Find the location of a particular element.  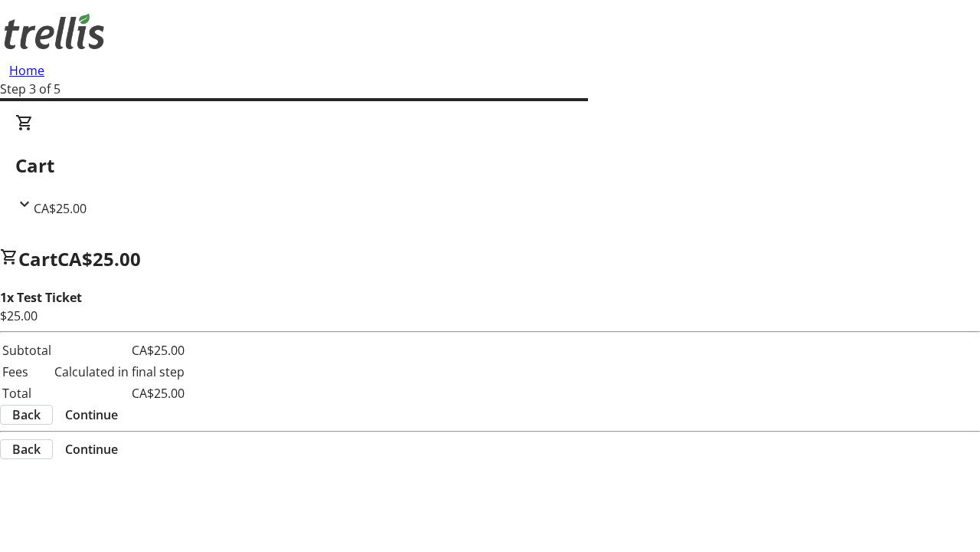

h2: Cart is located at coordinates (490, 166).